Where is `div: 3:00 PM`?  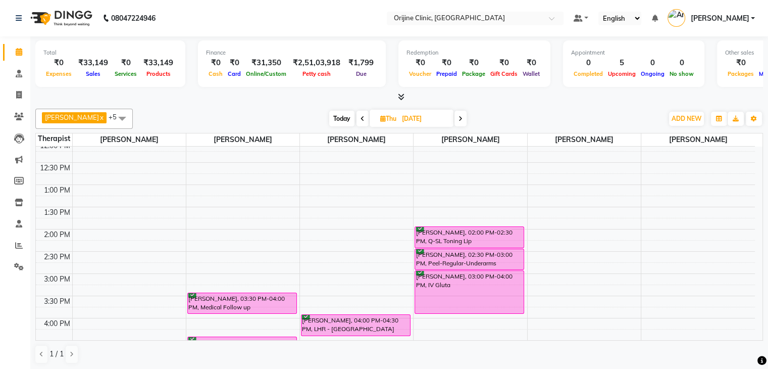
div: 3:00 PM is located at coordinates (57, 279).